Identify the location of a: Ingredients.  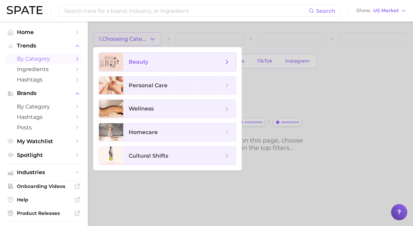
(44, 69).